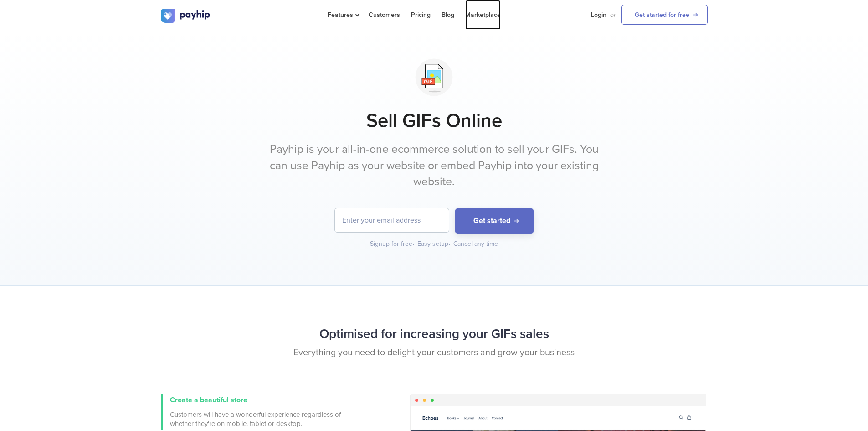 This screenshot has width=868, height=431. Describe the element at coordinates (434, 244) in the screenshot. I see `div: Easy setup` at that location.